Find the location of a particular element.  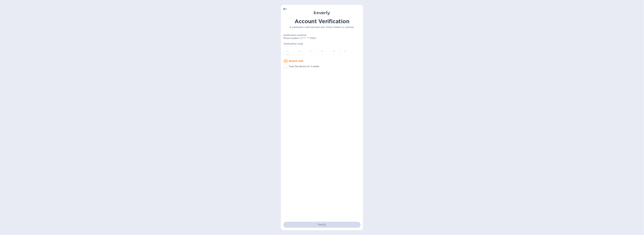

h1: Account Verification is located at coordinates (322, 21).